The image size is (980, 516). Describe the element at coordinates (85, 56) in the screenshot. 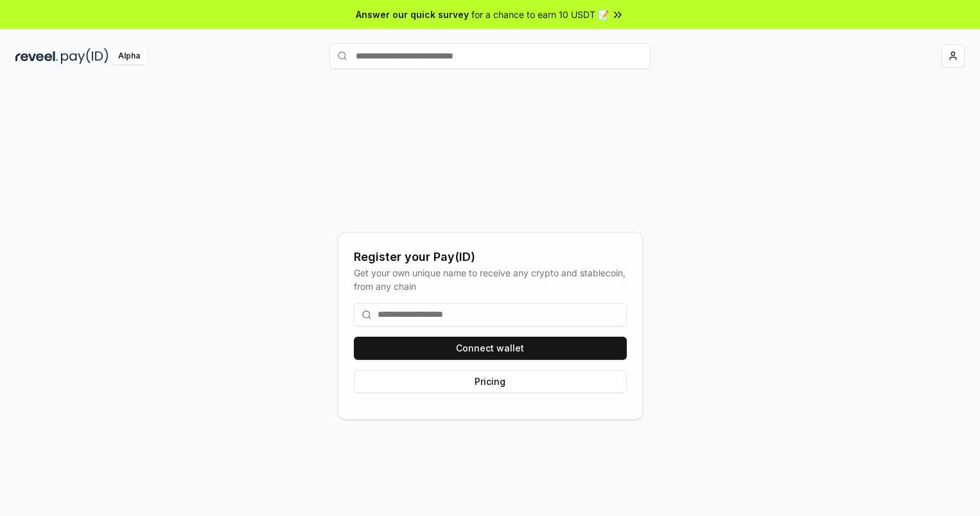

I see `img: pay_id` at that location.